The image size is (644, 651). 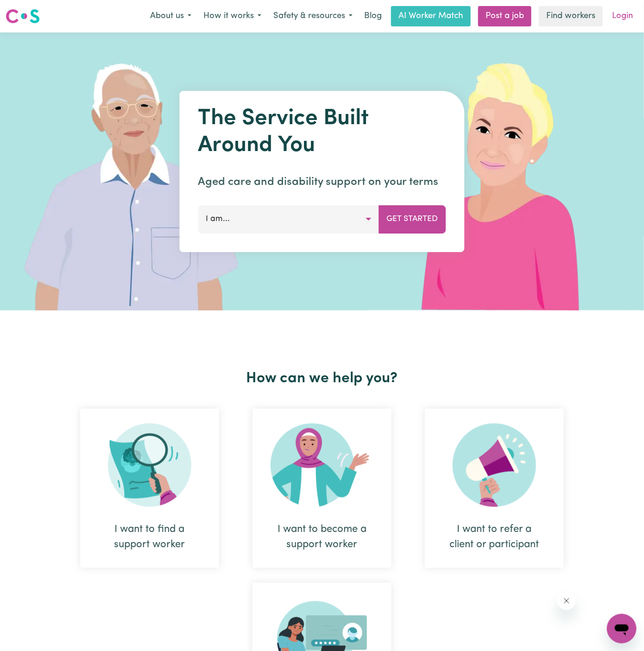 I want to click on span: Need any help?, so click(x=31, y=10).